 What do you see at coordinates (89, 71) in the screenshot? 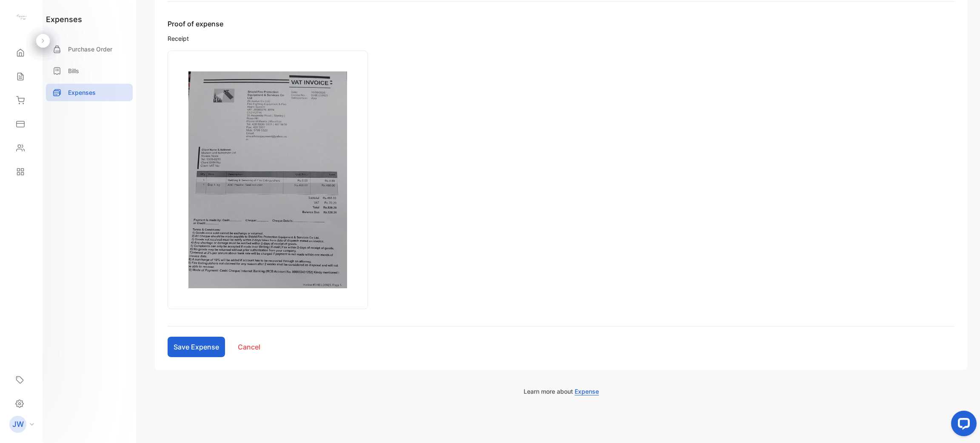
I see `a: Bills` at bounding box center [89, 71].